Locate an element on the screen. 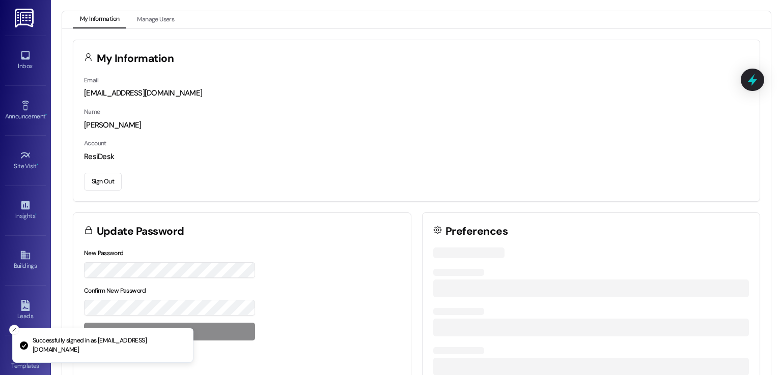 The image size is (782, 375). label: Email is located at coordinates (91, 80).